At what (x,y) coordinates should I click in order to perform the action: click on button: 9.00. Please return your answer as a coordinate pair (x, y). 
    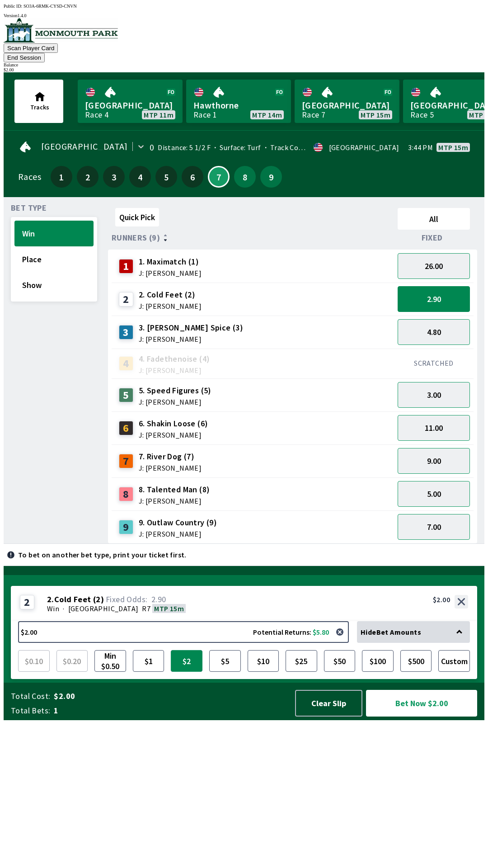
    Looking at the image, I should click on (434, 461).